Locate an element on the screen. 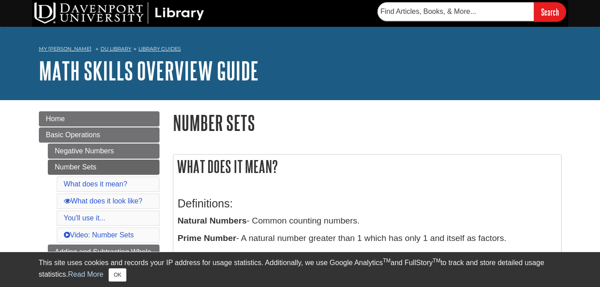 Image resolution: width=600 pixels, height=287 pixels. form: Searches DU Library's articles, books, and more is located at coordinates (472, 12).